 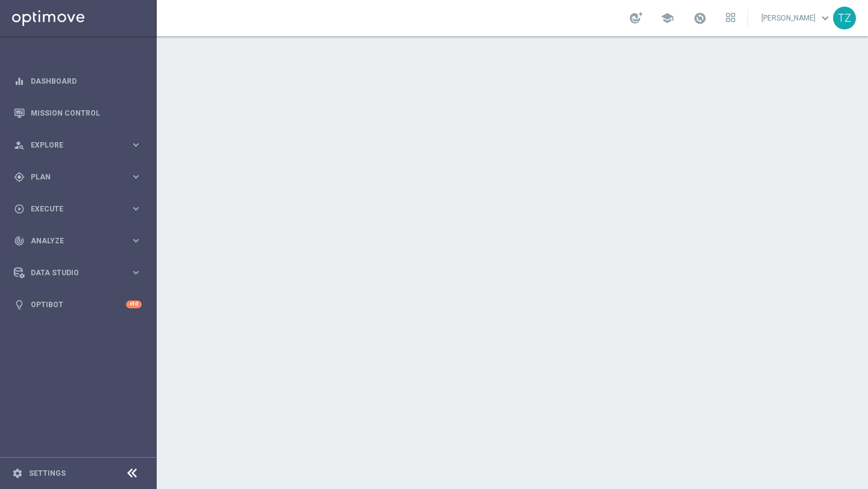 What do you see at coordinates (667, 18) in the screenshot?
I see `span: school` at bounding box center [667, 18].